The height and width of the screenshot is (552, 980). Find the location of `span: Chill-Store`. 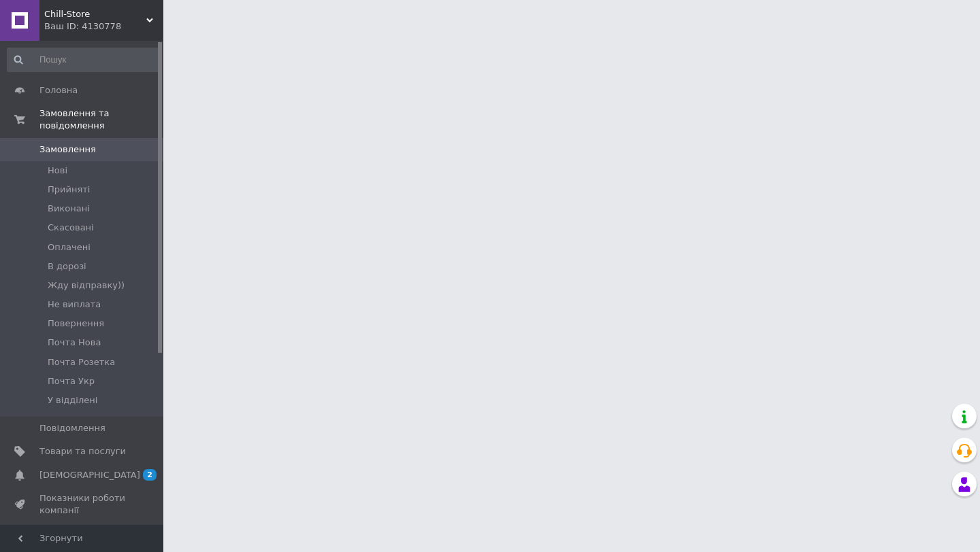

span: Chill-Store is located at coordinates (96, 15).